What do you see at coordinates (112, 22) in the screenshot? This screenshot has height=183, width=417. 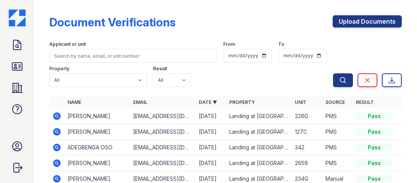 I see `div: Document Verifications` at bounding box center [112, 22].